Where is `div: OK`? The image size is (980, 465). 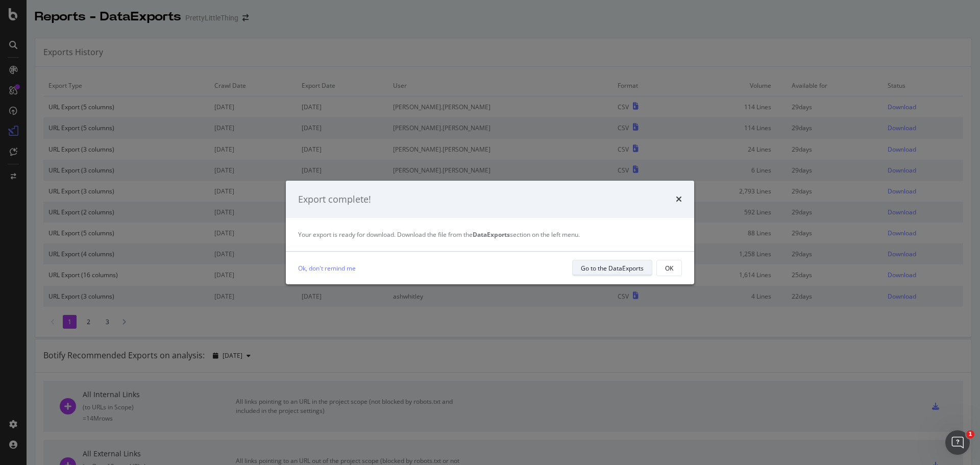 div: OK is located at coordinates (669, 268).